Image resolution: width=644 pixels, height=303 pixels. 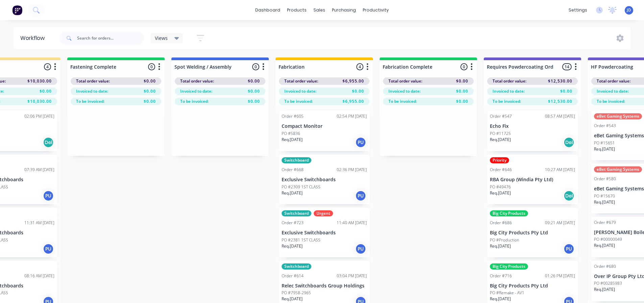 What do you see at coordinates (578, 10) in the screenshot?
I see `div: settings` at bounding box center [578, 10].